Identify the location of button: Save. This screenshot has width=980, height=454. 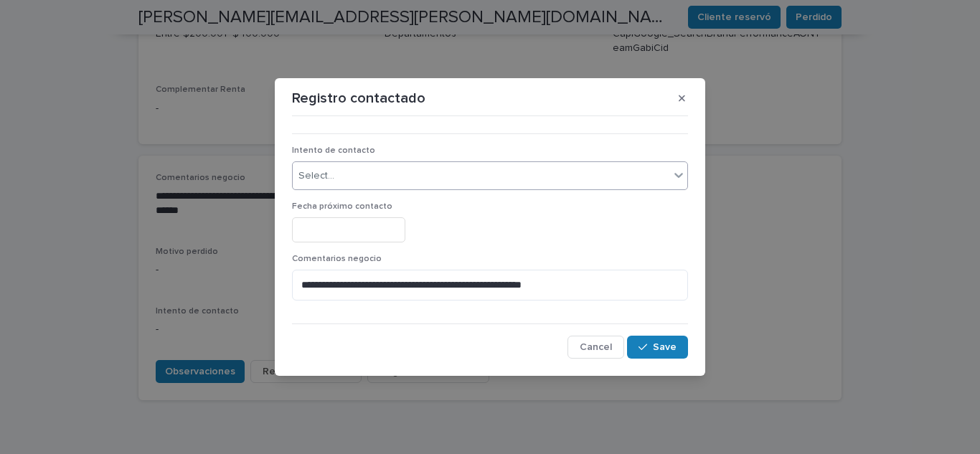
(657, 347).